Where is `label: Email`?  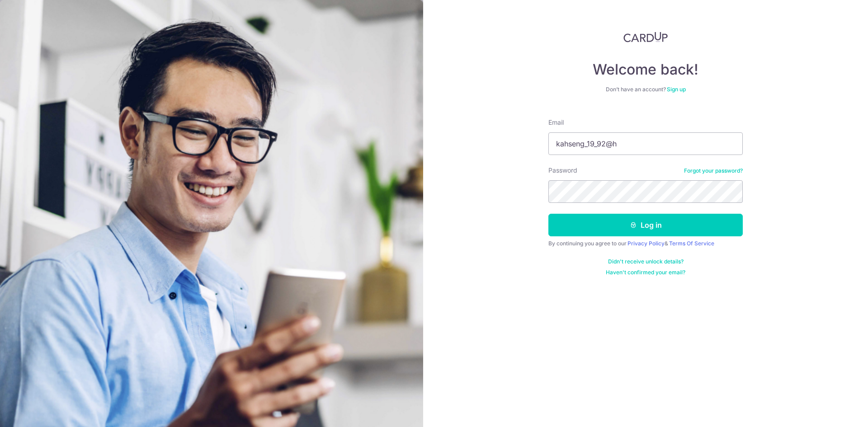
label: Email is located at coordinates (556, 123).